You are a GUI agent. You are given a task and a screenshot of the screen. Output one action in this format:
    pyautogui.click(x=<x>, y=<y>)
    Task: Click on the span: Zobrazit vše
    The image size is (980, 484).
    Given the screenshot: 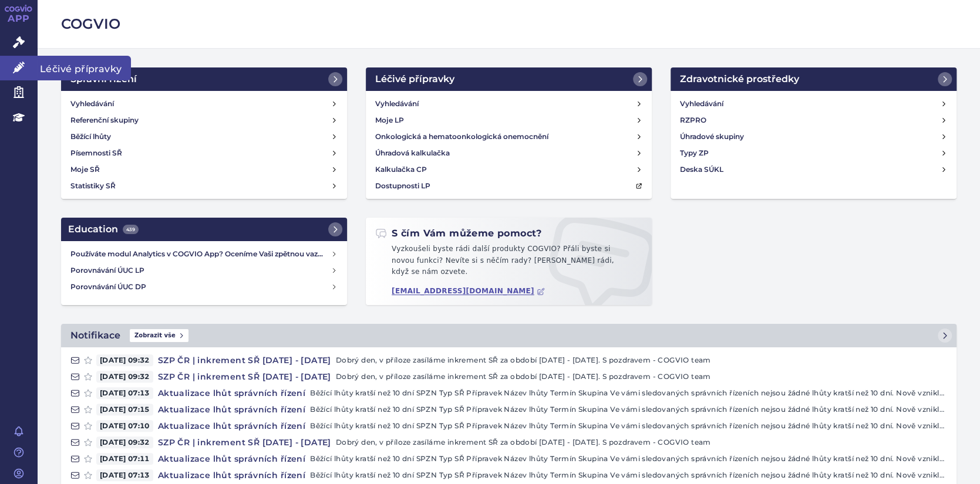 What is the action you would take?
    pyautogui.click(x=159, y=335)
    